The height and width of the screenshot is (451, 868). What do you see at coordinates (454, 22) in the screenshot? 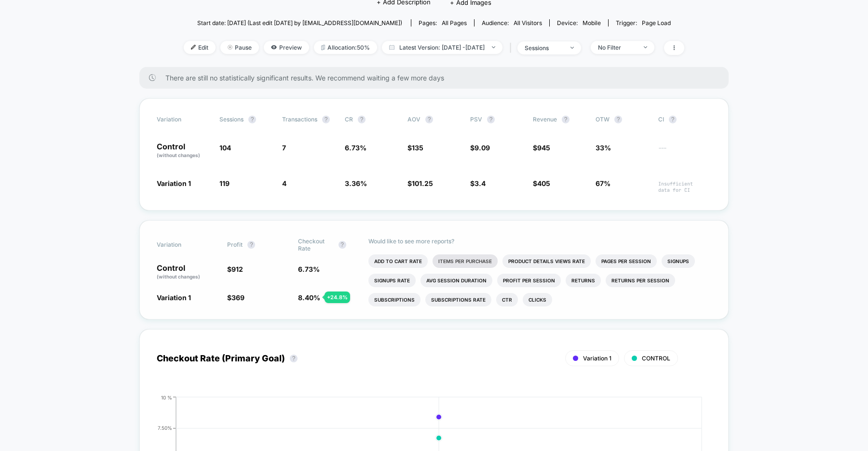
I see `span: all pages` at bounding box center [454, 22].